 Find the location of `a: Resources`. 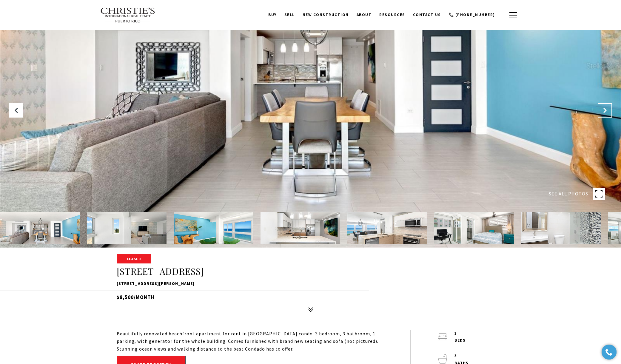

a: Resources is located at coordinates (392, 15).